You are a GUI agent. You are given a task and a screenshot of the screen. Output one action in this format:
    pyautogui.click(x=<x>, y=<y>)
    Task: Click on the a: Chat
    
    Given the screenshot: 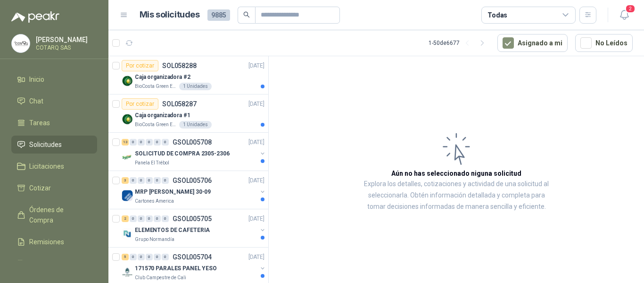 What is the action you would take?
    pyautogui.click(x=54, y=101)
    